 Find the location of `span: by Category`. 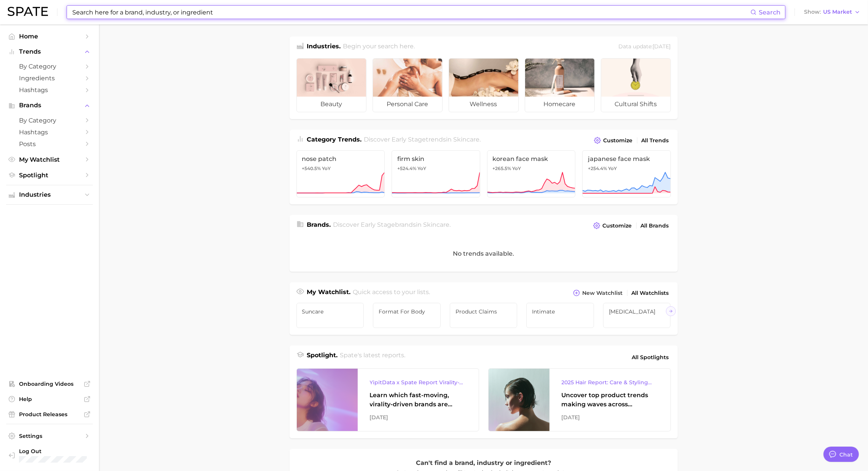

span: by Category is located at coordinates (50, 66).